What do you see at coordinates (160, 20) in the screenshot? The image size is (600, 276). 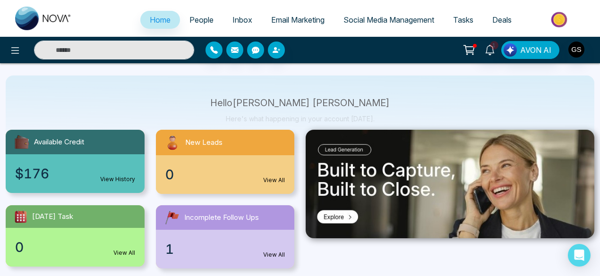 I see `span: Home` at bounding box center [160, 20].